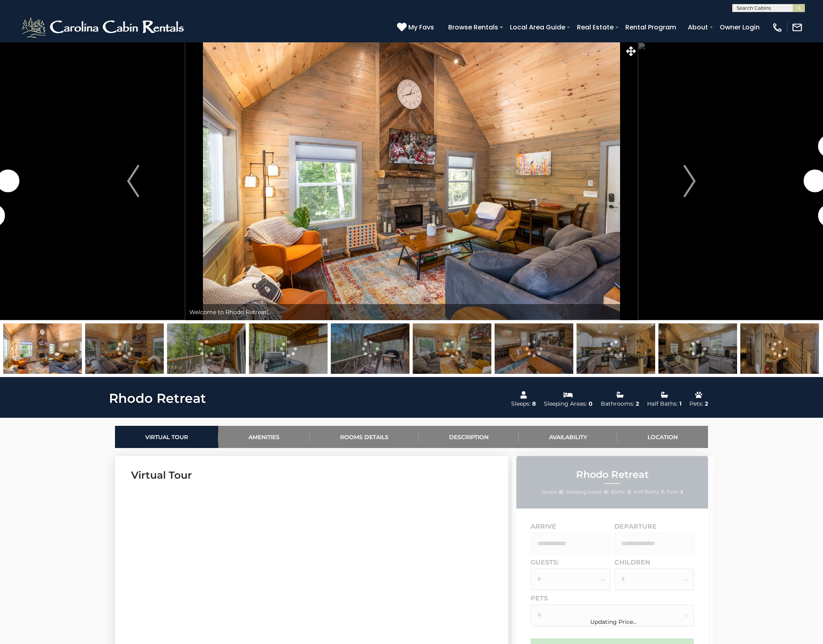 Image resolution: width=823 pixels, height=644 pixels. I want to click on a: About, so click(698, 27).